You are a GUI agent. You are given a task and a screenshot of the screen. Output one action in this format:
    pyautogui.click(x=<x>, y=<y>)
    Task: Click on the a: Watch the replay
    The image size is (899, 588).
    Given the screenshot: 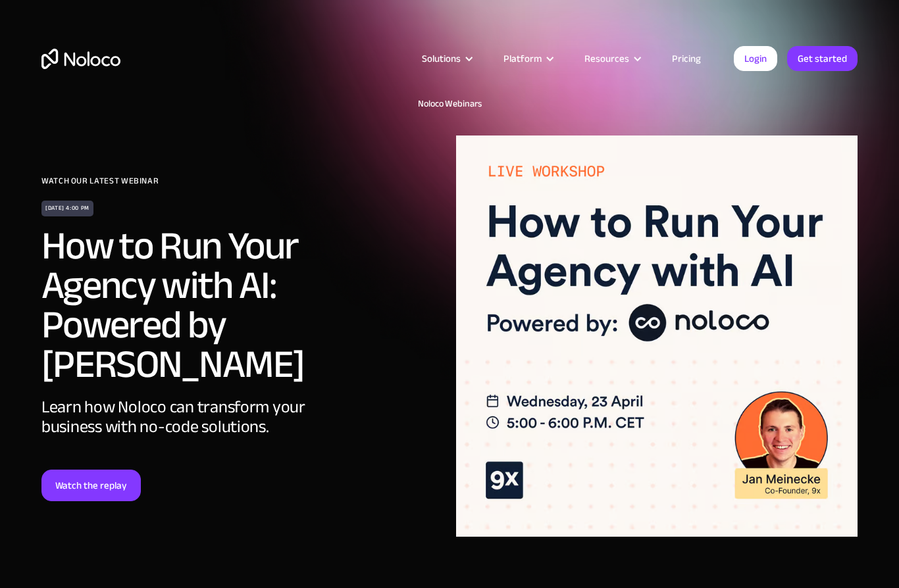 What is the action you would take?
    pyautogui.click(x=91, y=485)
    